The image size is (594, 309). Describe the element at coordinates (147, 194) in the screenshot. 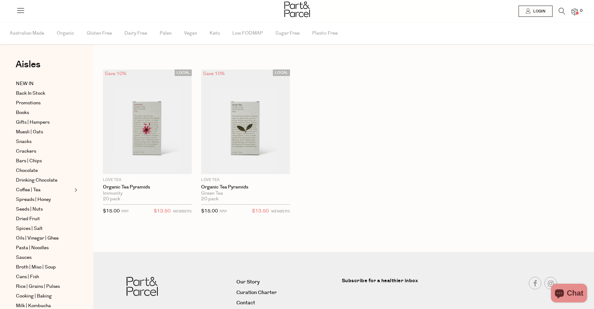

I see `div: Immunity` at that location.